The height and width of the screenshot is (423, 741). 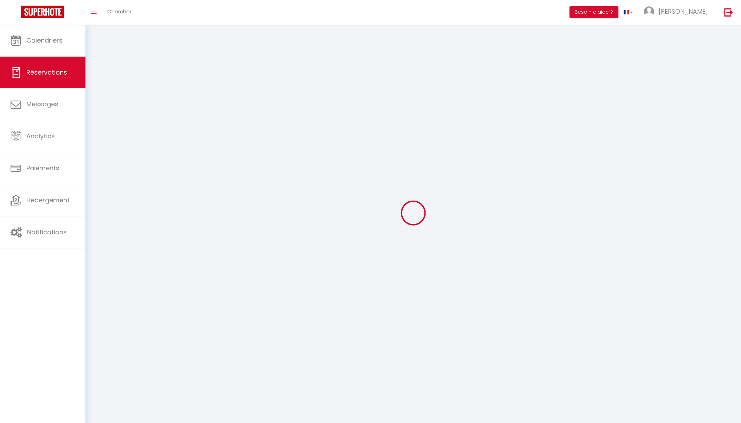 What do you see at coordinates (44, 40) in the screenshot?
I see `span: Calendriers` at bounding box center [44, 40].